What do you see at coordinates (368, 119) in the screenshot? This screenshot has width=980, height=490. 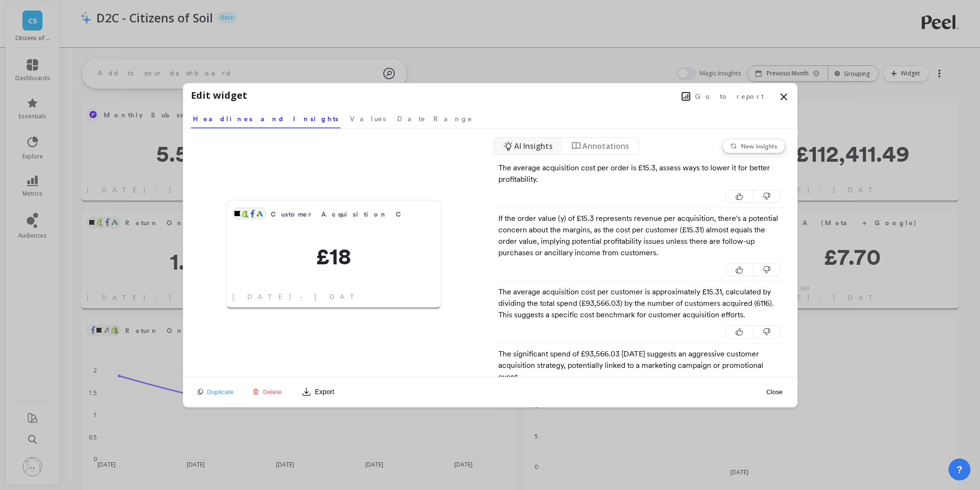 I see `span: Values` at bounding box center [368, 119].